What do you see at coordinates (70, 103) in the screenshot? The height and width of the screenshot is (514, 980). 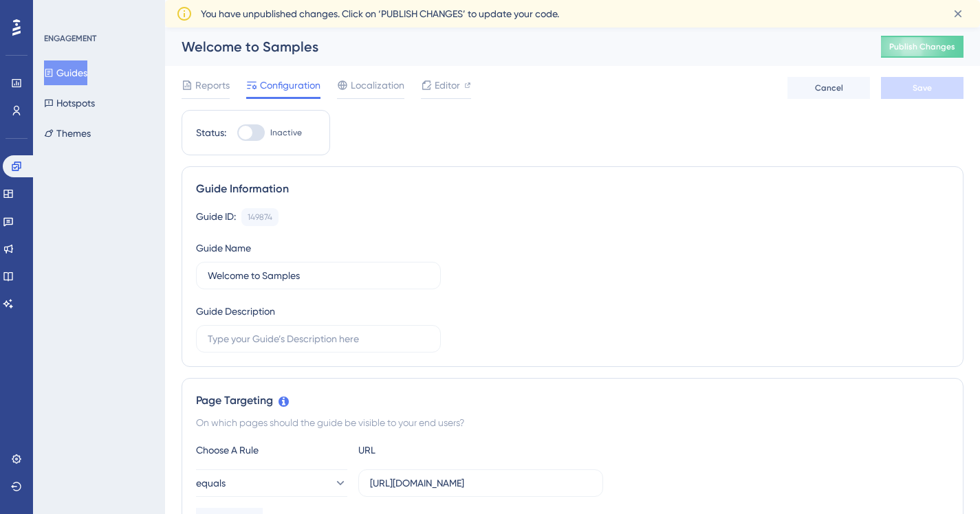 I see `button: Hotspots` at bounding box center [70, 103].